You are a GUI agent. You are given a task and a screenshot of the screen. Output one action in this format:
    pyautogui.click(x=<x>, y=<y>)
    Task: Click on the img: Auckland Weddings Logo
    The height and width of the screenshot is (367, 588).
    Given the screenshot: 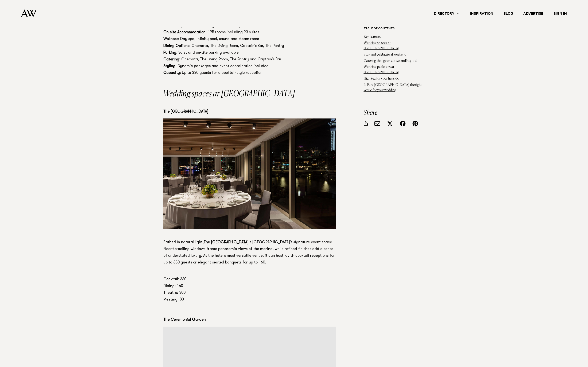 What is the action you would take?
    pyautogui.click(x=29, y=13)
    